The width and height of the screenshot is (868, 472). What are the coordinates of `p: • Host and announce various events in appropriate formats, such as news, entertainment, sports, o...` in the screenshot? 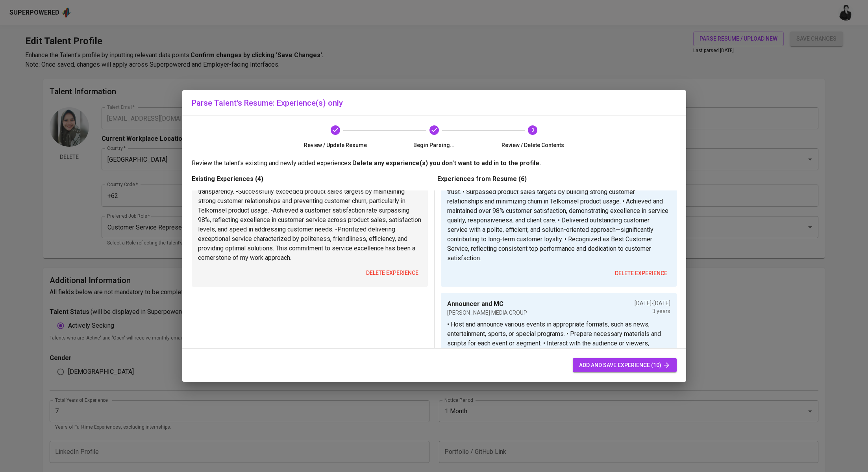 It's located at (559, 367).